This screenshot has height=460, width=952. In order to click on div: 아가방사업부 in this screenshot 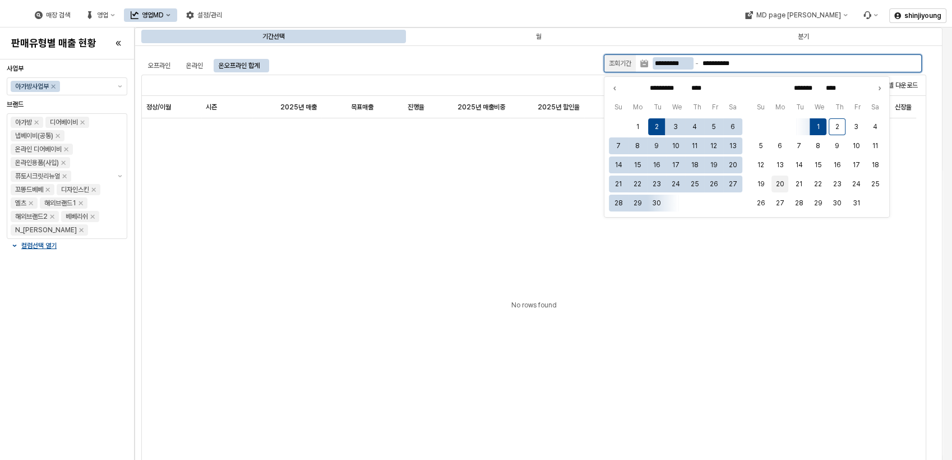, I will do `click(32, 86)`.